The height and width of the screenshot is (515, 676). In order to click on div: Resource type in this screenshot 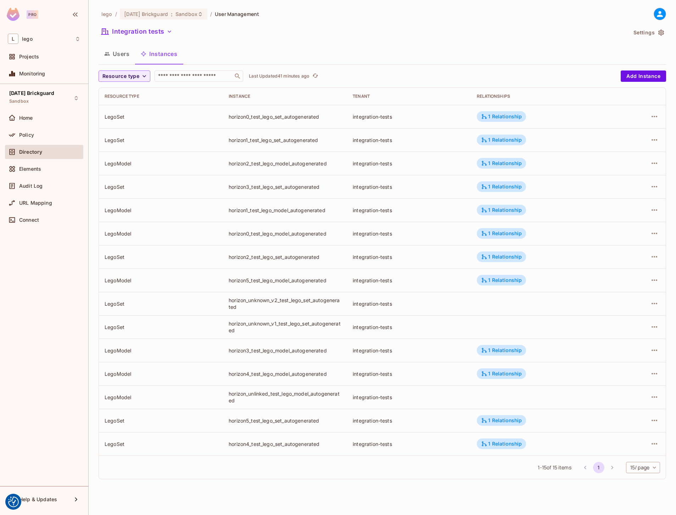, I will do `click(161, 96)`.